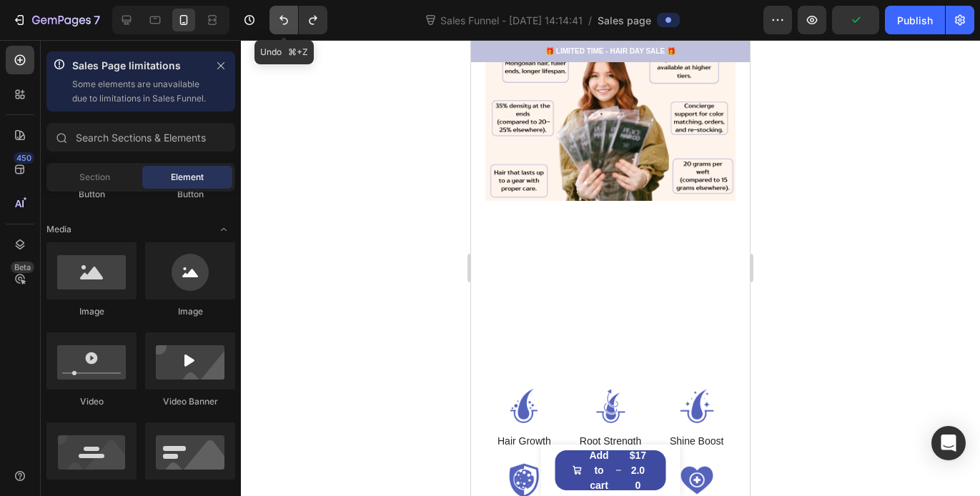 This screenshot has width=980, height=496. Describe the element at coordinates (915, 20) in the screenshot. I see `button: Publish` at that location.